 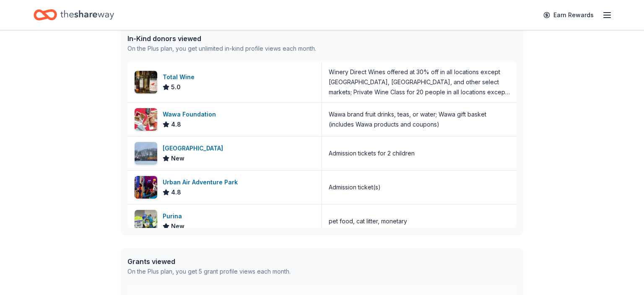 I want to click on div: Urban Air Adventure Park, so click(x=202, y=182).